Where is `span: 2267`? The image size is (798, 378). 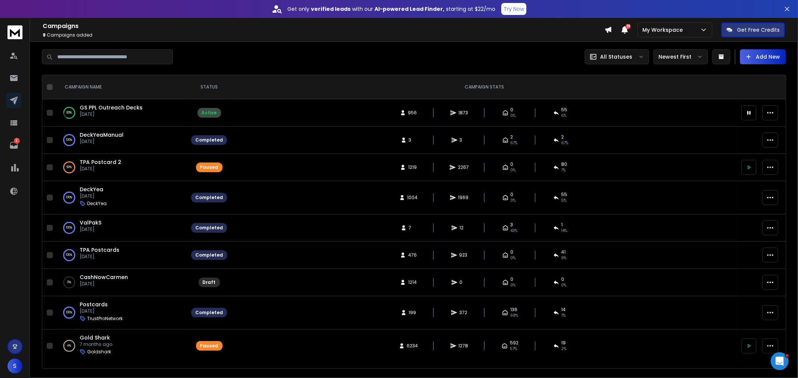 span: 2267 is located at coordinates (463, 168).